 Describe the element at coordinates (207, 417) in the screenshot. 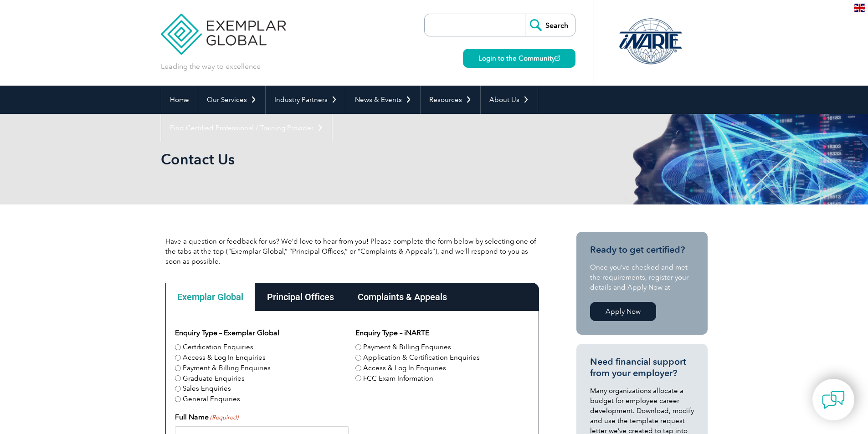

I see `label: Full Name` at that location.